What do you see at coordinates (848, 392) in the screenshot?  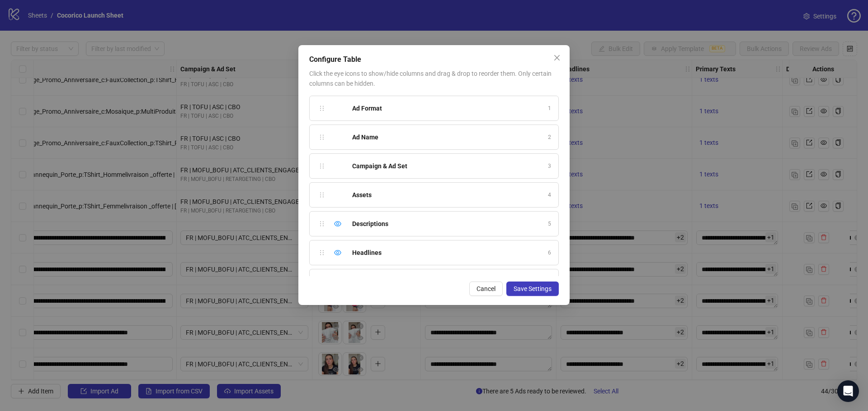 I see `div: Open Intercom Messenger` at bounding box center [848, 392].